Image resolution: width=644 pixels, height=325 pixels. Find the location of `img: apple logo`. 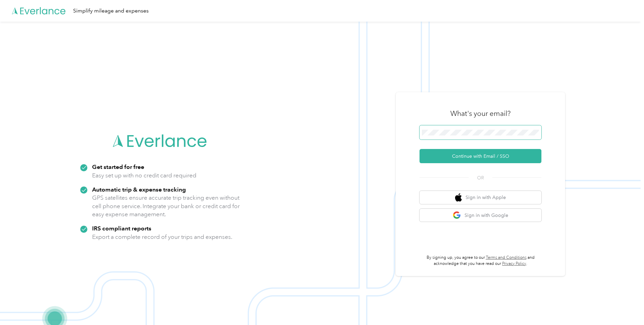

img: apple logo is located at coordinates (459, 198).